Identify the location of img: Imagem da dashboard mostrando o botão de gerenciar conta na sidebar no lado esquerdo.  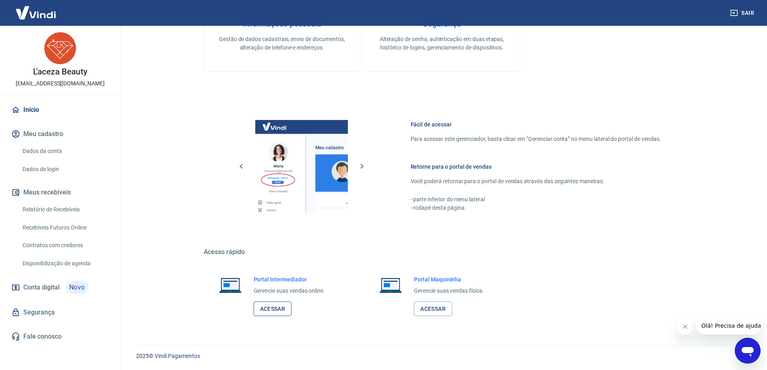
(301, 166).